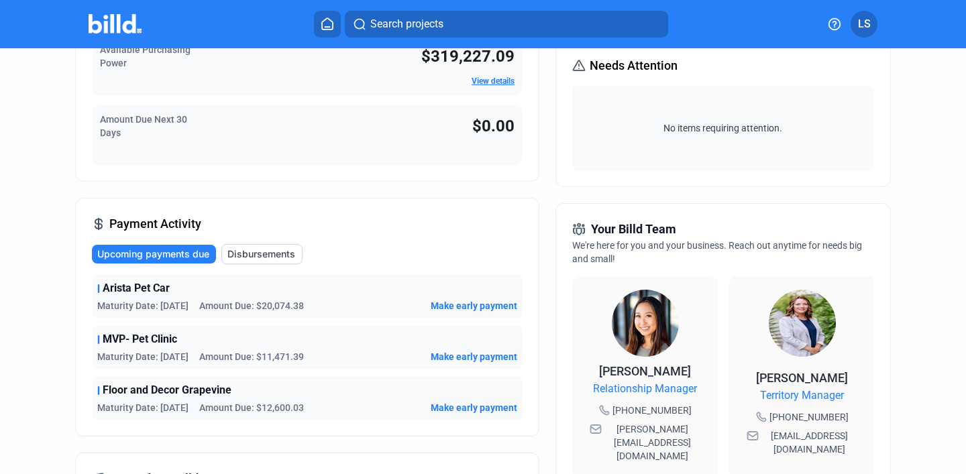 This screenshot has width=966, height=474. Describe the element at coordinates (634, 66) in the screenshot. I see `span: Needs Attention` at that location.